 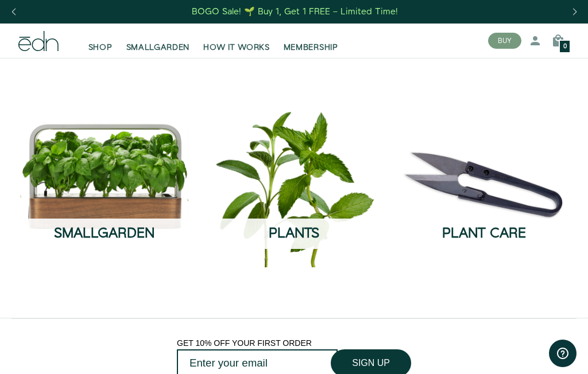 What do you see at coordinates (310, 48) in the screenshot?
I see `span: MEMBERSHIP` at bounding box center [310, 48].